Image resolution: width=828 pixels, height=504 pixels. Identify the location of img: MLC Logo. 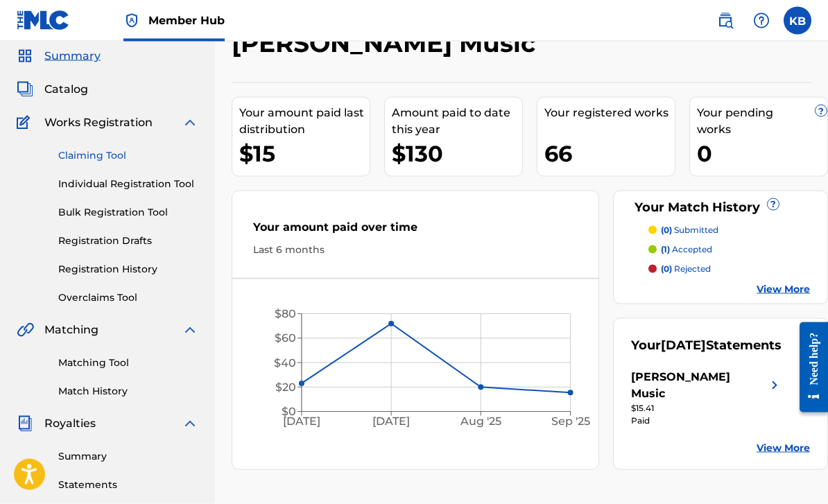
(43, 20).